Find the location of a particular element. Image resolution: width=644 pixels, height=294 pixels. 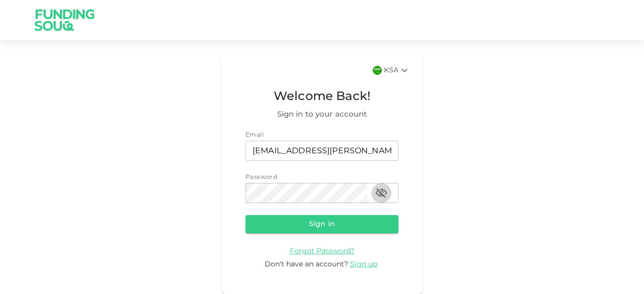

button: Sign in is located at coordinates (322, 224).